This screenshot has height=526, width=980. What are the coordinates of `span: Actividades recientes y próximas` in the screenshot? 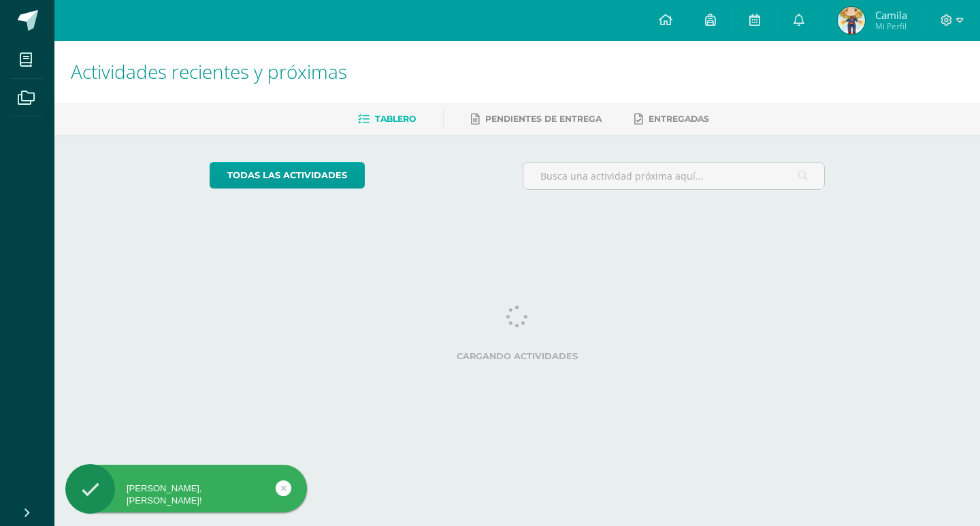 It's located at (209, 72).